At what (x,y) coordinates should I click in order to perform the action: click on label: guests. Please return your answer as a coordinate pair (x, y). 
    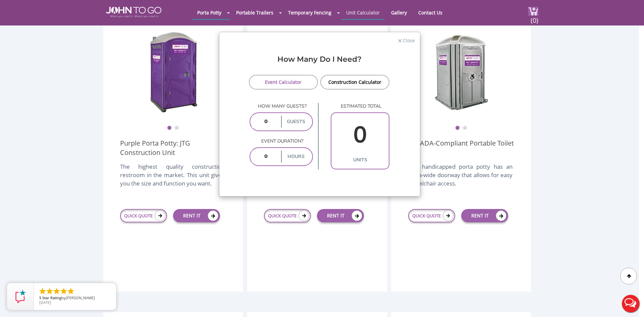
    Looking at the image, I should click on (296, 122).